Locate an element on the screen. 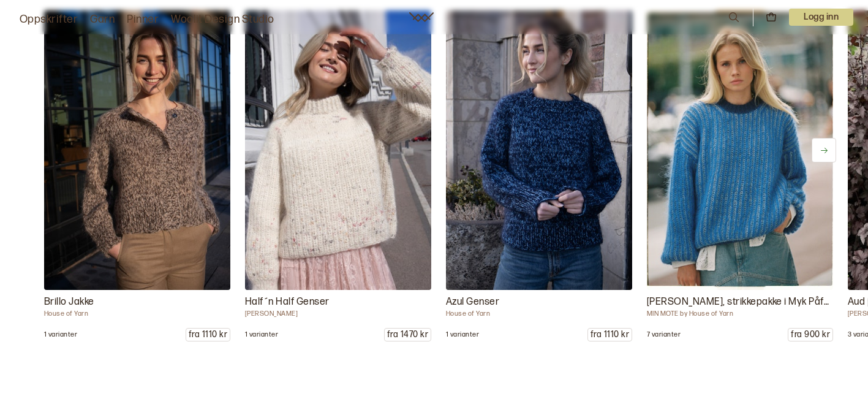  img: MIN MOTE by House of Yarn MM 01 - 01 Oppskrift, strikkepakke eller få Toni-gesern strikket etter ... is located at coordinates (740, 150).